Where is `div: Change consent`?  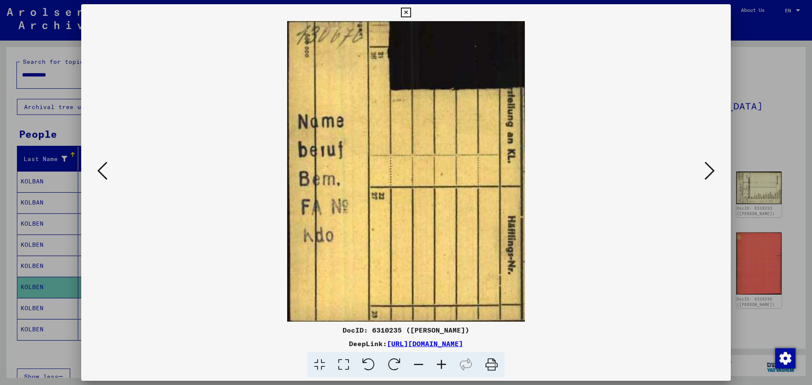 div: Change consent is located at coordinates (785, 358).